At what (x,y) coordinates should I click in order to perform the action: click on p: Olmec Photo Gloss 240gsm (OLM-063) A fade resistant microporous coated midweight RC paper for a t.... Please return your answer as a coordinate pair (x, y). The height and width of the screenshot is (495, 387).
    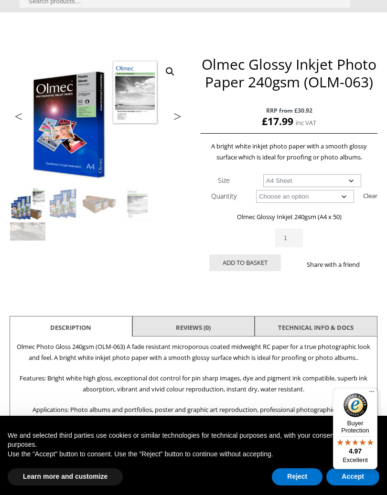
    Looking at the image, I should click on (193, 352).